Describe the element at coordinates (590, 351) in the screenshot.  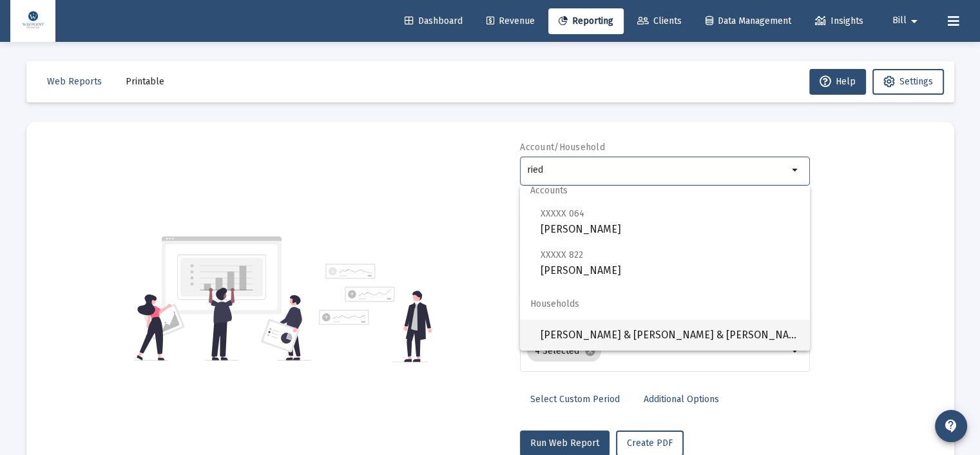
I see `mat-icon: cancel` at that location.